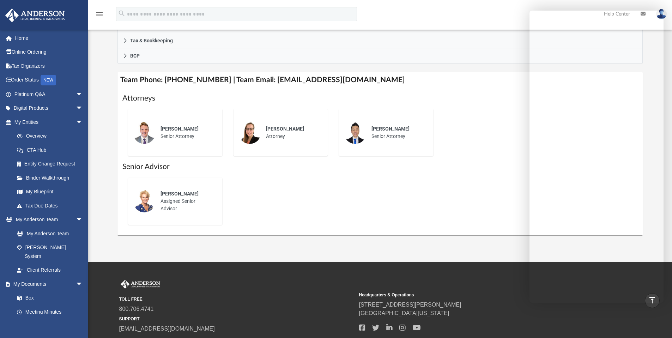 This screenshot has height=338, width=672. Describe the element at coordinates (122, 13) in the screenshot. I see `i: search` at that location.